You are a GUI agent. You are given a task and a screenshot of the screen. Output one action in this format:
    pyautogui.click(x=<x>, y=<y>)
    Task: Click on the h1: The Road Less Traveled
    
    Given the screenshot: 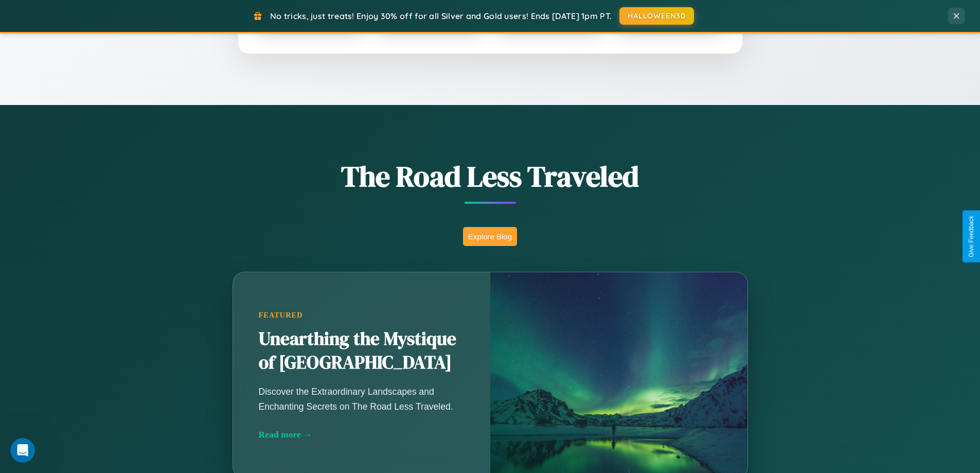 What is the action you would take?
    pyautogui.click(x=490, y=176)
    